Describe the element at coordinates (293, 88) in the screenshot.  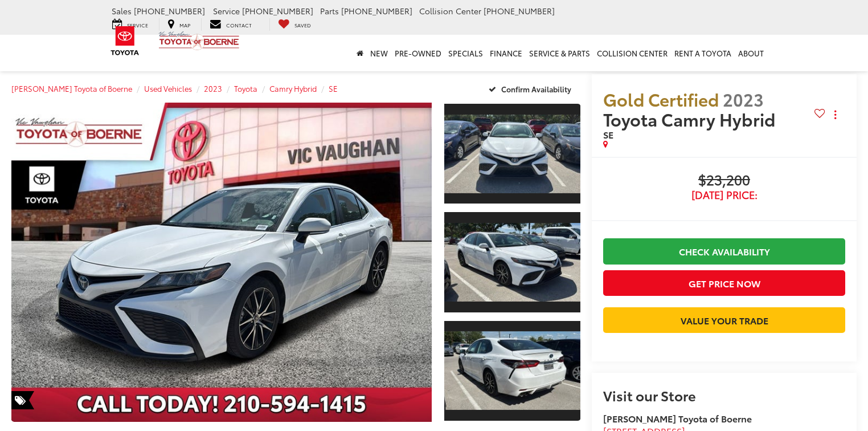
I see `a: Camry Hybrid` at that location.